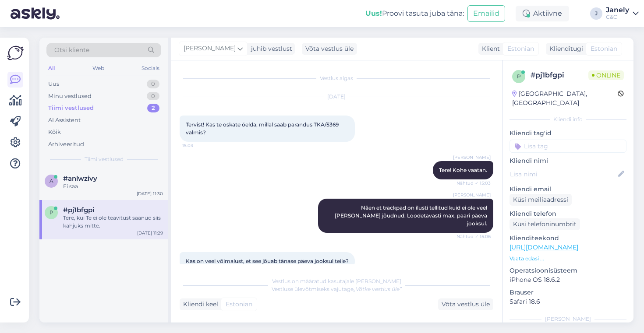 This screenshot has width=644, height=333. I want to click on p: Klienditeekond, so click(568, 238).